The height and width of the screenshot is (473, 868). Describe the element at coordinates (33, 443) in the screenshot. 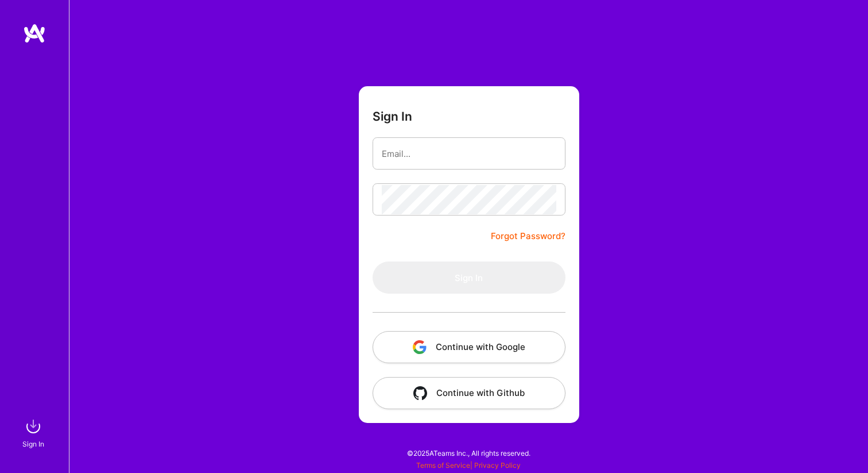

I see `div: Sign In` at that location.